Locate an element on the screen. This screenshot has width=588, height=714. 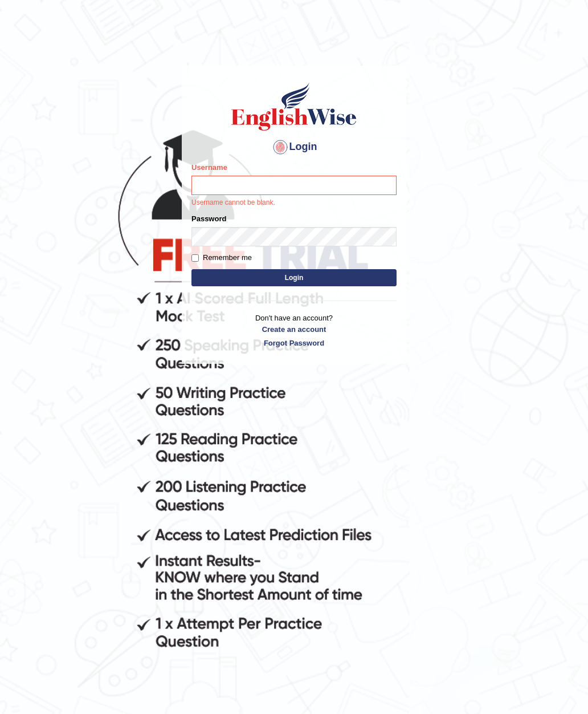
p: Don't have an account? is located at coordinates (294, 330).